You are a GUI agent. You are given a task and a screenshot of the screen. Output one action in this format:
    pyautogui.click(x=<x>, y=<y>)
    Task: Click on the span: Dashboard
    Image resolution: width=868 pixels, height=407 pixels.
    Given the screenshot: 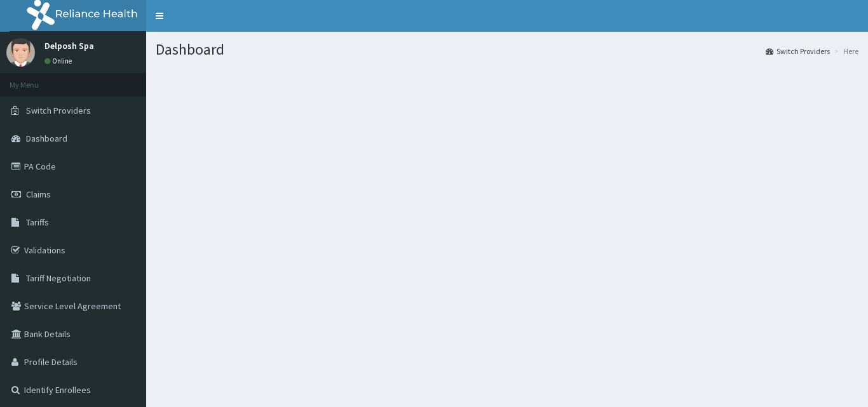 What is the action you would take?
    pyautogui.click(x=46, y=139)
    